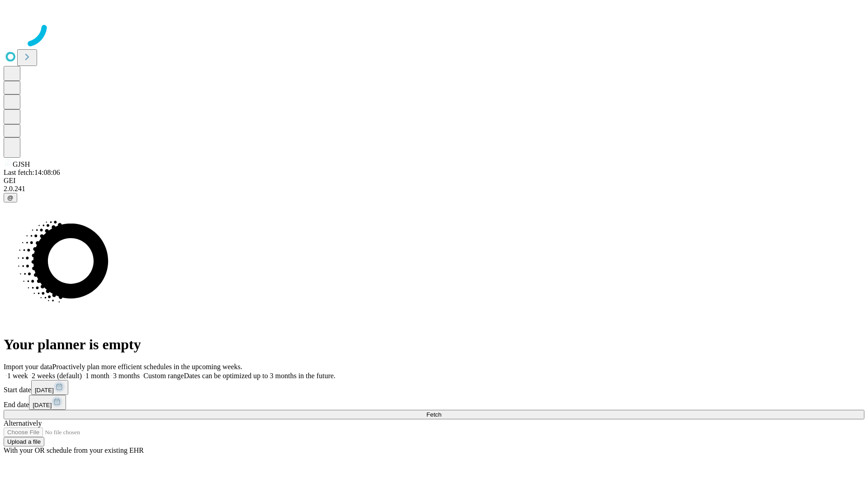 The width and height of the screenshot is (868, 488). Describe the element at coordinates (21, 164) in the screenshot. I see `span: GJSH` at that location.